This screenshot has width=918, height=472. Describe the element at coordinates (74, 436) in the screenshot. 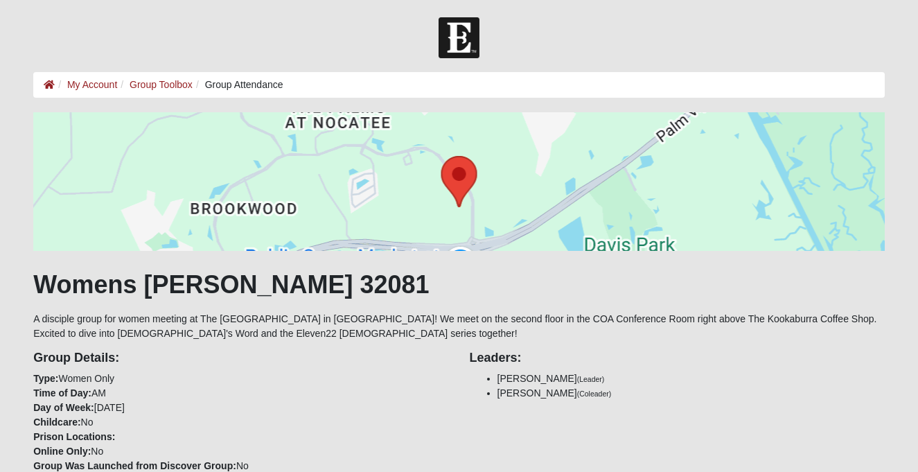

I see `strong: Prison Locations:` at that location.